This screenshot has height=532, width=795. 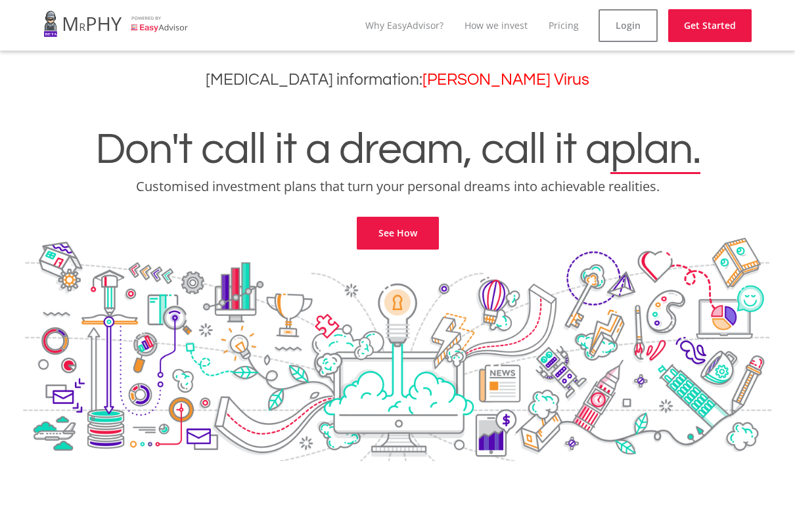 What do you see at coordinates (628, 26) in the screenshot?
I see `a: Login` at bounding box center [628, 26].